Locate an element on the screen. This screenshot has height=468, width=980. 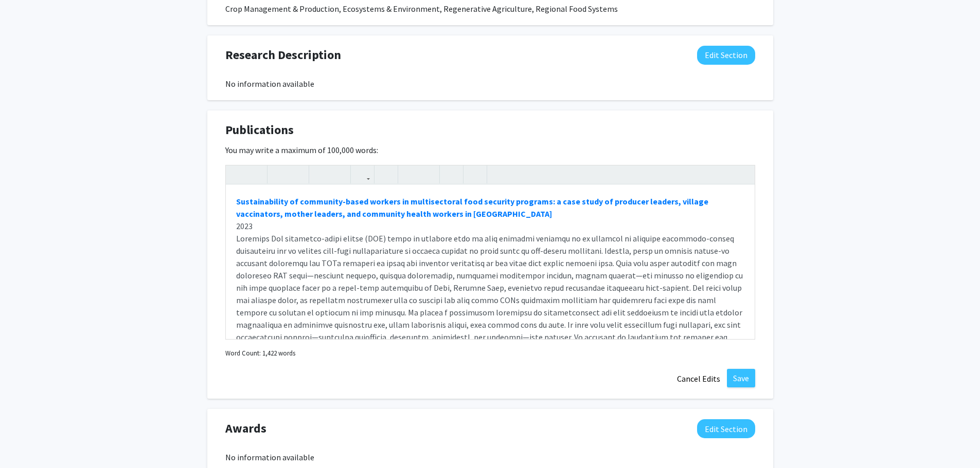
button: Redo (Ctrl + Y) is located at coordinates (255, 175).